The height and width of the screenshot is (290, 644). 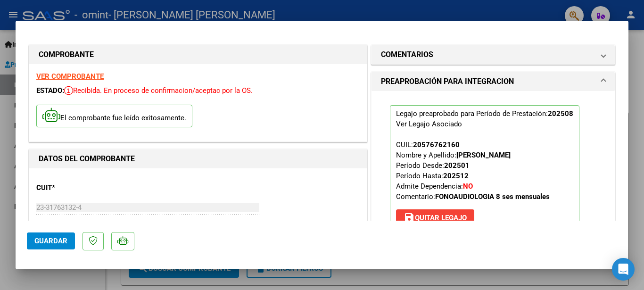 I want to click on strong: 202512, so click(x=456, y=176).